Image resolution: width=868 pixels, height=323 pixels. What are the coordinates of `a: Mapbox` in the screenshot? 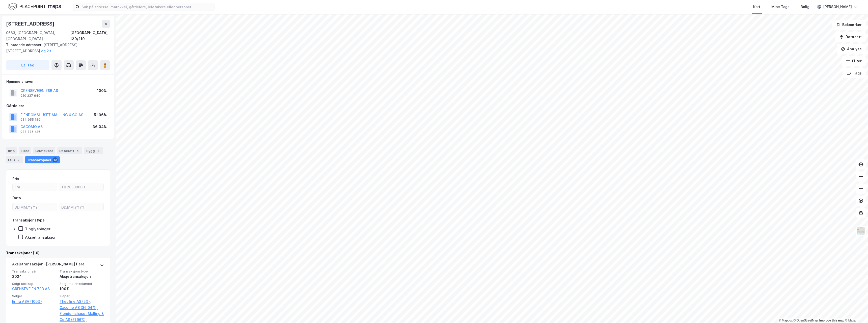 It's located at (786, 320).